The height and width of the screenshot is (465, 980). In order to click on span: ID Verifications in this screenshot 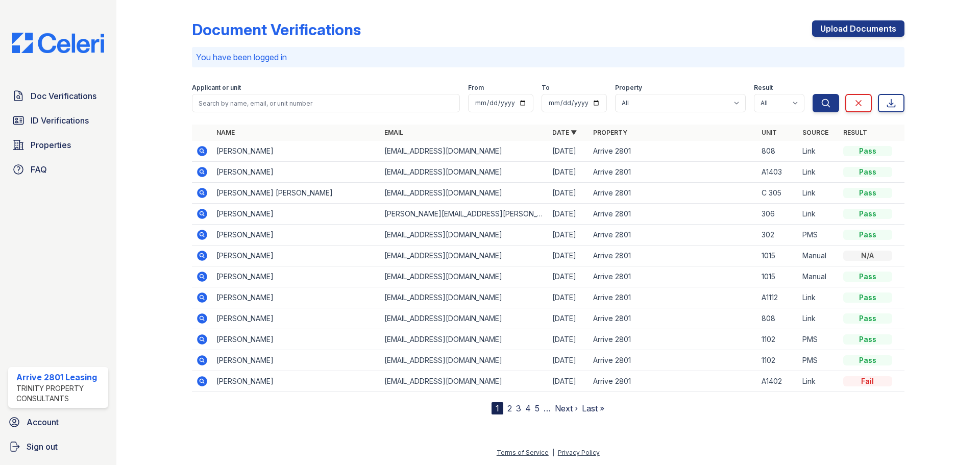, I will do `click(60, 121)`.